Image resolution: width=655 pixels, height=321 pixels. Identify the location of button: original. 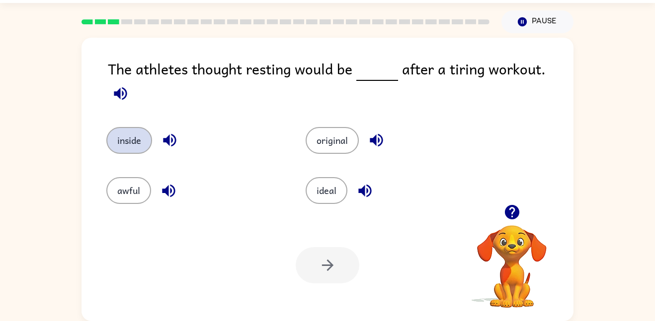
(332, 141).